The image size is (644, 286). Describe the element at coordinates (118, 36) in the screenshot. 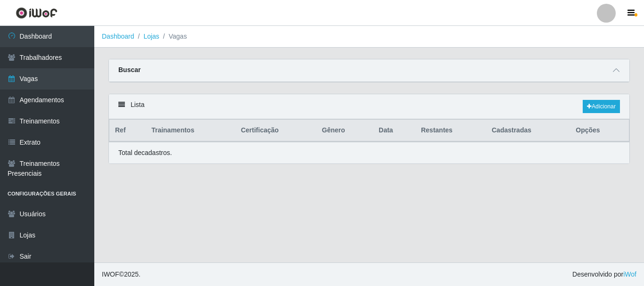

I see `a: Dashboard` at that location.